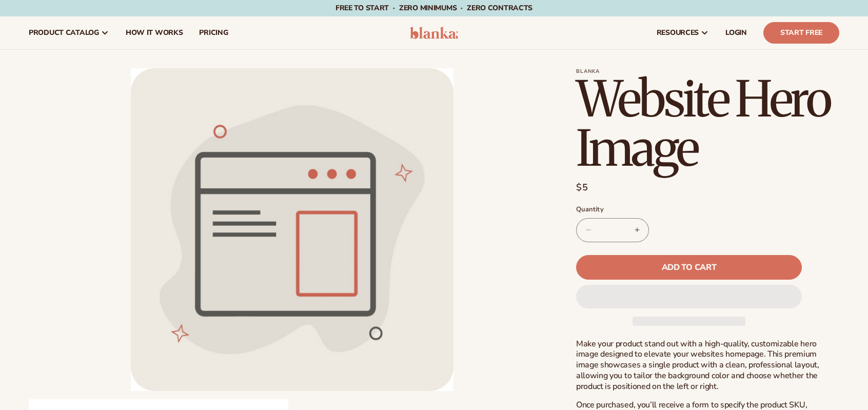 The width and height of the screenshot is (868, 410). I want to click on p: Make your product stand out with a high-quality, customizable hero image designed to elevate your..., so click(707, 365).